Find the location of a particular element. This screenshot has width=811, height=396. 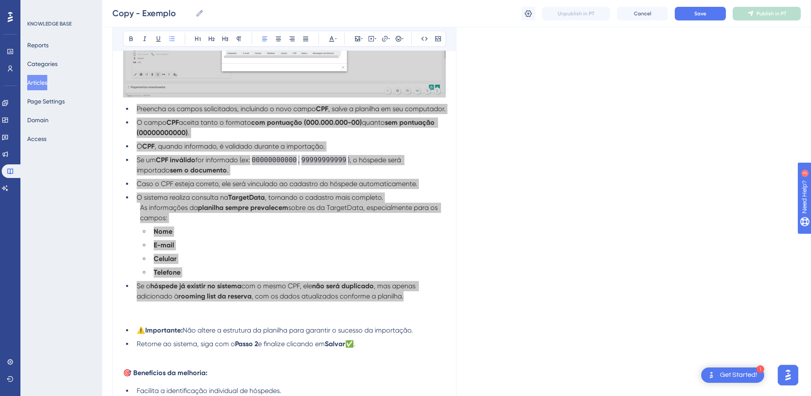

span: quanto is located at coordinates (374, 122).